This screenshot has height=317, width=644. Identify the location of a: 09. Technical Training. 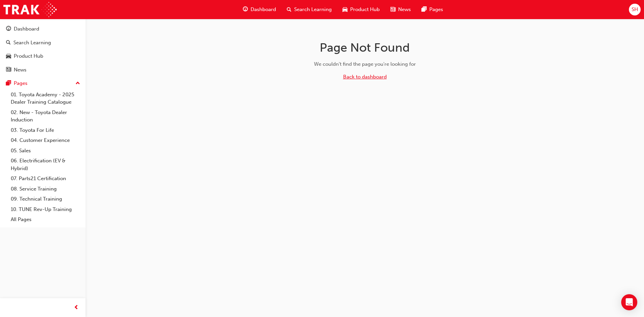
(45, 199).